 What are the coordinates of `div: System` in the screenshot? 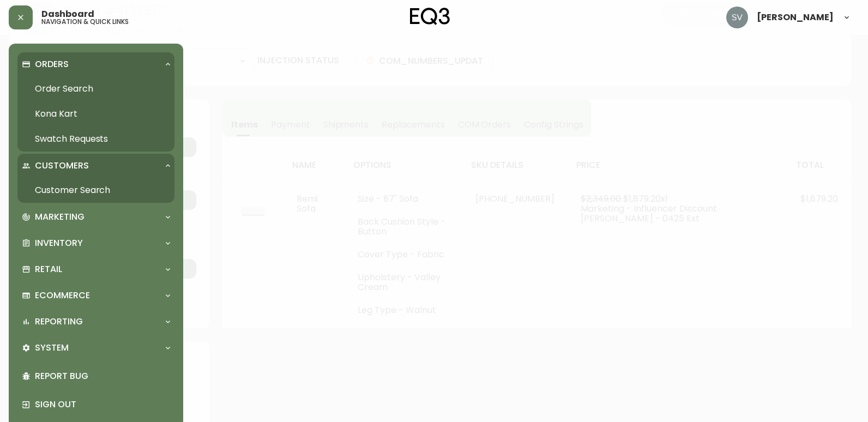 It's located at (96, 348).